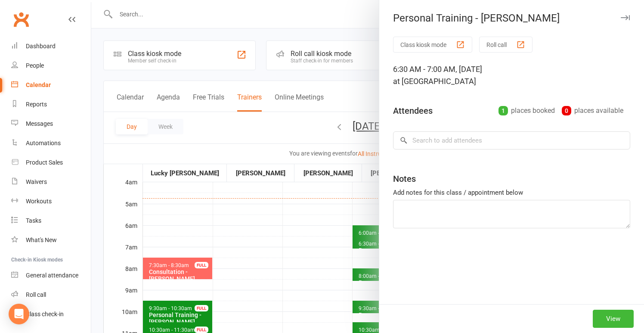 The image size is (644, 333). What do you see at coordinates (35, 65) in the screenshot?
I see `div: People` at bounding box center [35, 65].